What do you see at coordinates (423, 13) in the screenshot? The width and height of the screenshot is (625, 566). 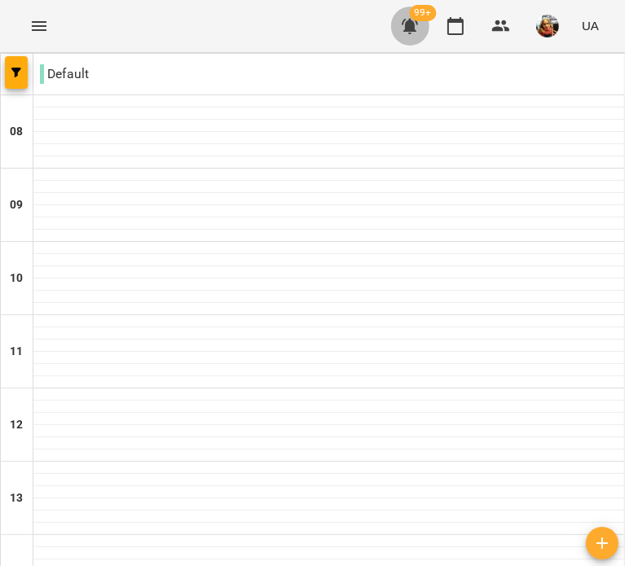 I see `span: 99+` at bounding box center [423, 13].